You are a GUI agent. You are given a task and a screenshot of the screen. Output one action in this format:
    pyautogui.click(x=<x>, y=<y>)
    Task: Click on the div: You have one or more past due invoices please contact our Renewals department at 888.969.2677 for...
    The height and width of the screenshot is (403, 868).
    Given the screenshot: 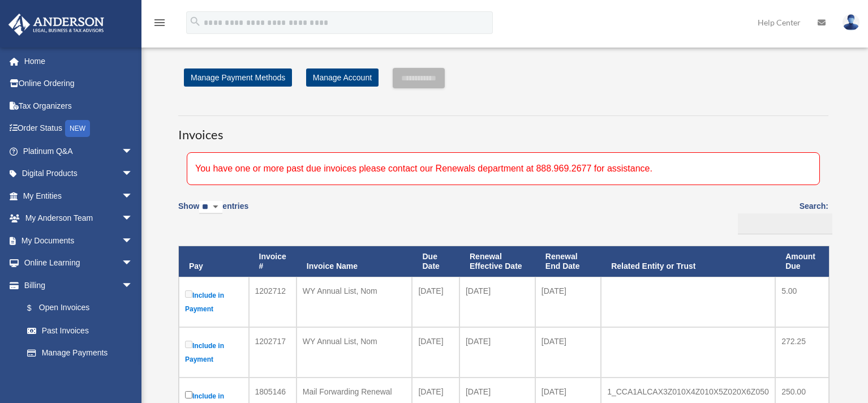 What is the action you would take?
    pyautogui.click(x=504, y=169)
    